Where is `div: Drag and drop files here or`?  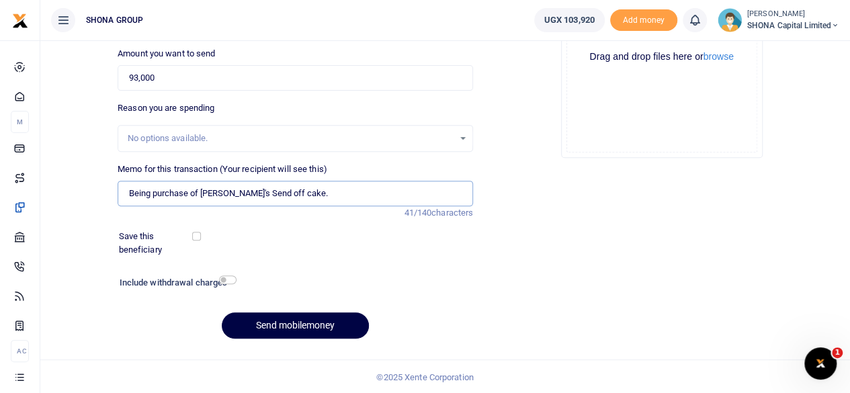 div: Drag and drop files here or is located at coordinates (662, 56).